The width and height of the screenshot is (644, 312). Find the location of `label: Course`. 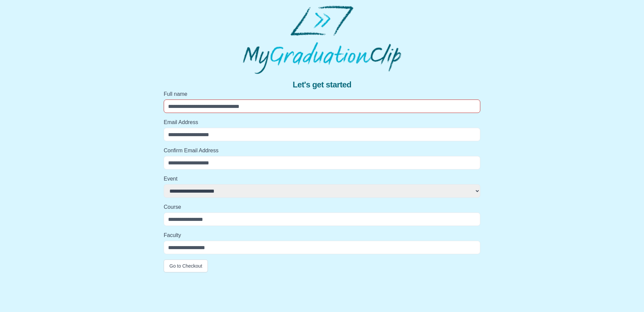

label: Course is located at coordinates (322, 207).